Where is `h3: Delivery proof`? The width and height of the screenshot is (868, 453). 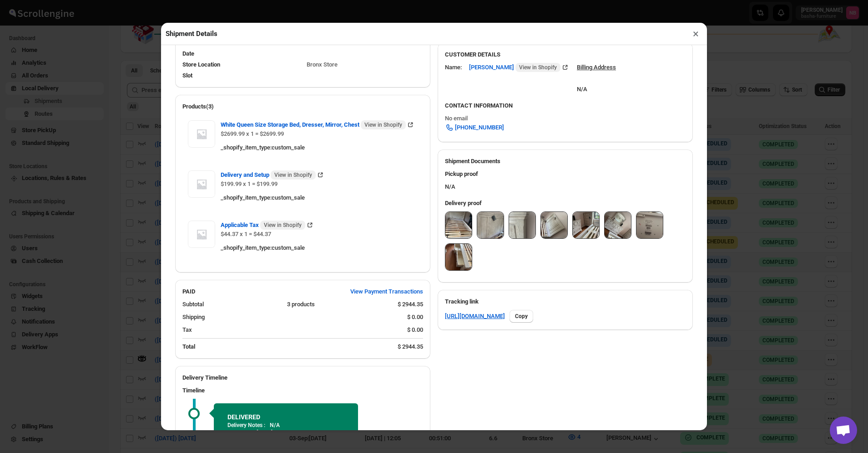
h3: Delivery proof is located at coordinates (565, 203).